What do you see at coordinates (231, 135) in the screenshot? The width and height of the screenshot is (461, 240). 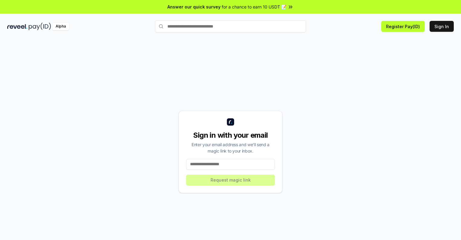 I see `div: Sign in with your email` at bounding box center [231, 135].